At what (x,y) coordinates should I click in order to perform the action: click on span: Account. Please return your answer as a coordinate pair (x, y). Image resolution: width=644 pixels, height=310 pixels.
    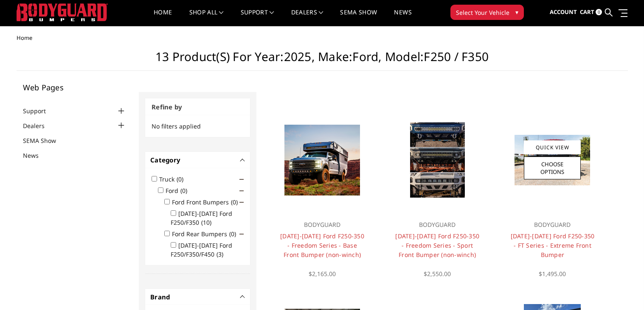
    Looking at the image, I should click on (563, 12).